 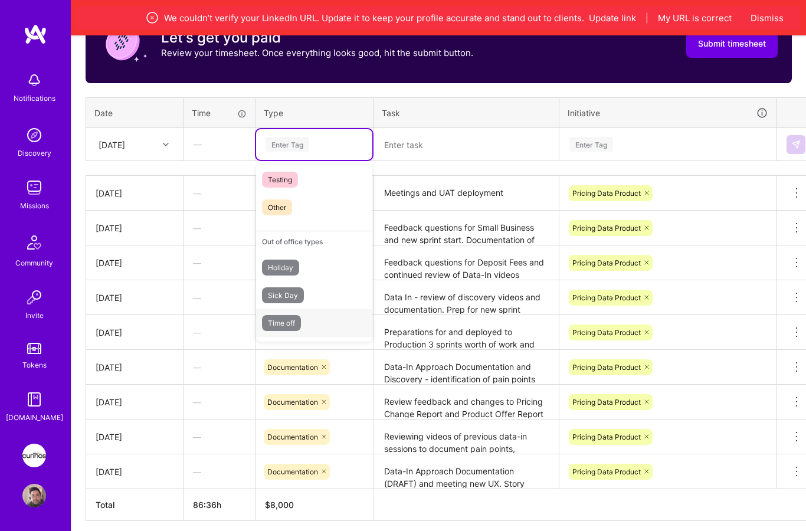 I want to click on th: Task, so click(x=466, y=113).